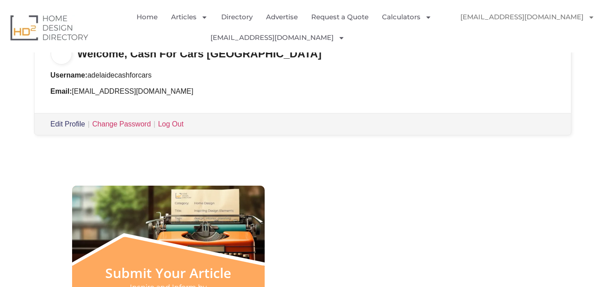  Describe the element at coordinates (303, 75) in the screenshot. I see `li: adelaidecashforcars` at that location.